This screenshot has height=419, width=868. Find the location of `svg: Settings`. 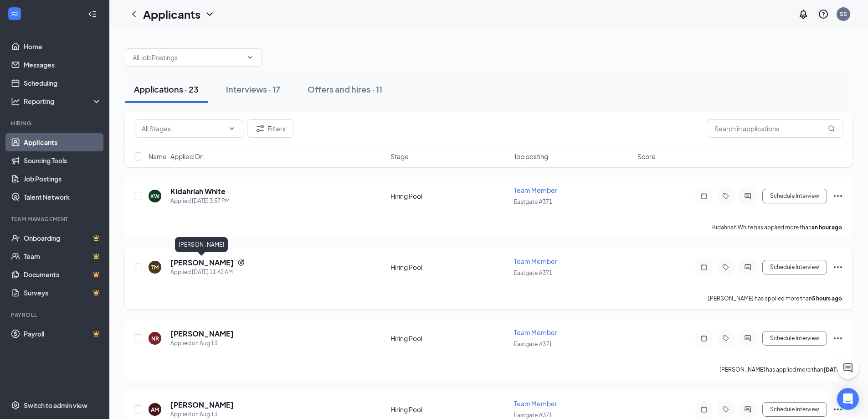

svg: Settings is located at coordinates (15, 405).